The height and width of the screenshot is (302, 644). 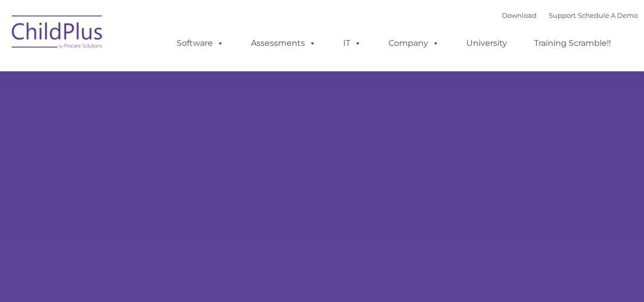 What do you see at coordinates (200, 43) in the screenshot?
I see `a: Software` at bounding box center [200, 43].